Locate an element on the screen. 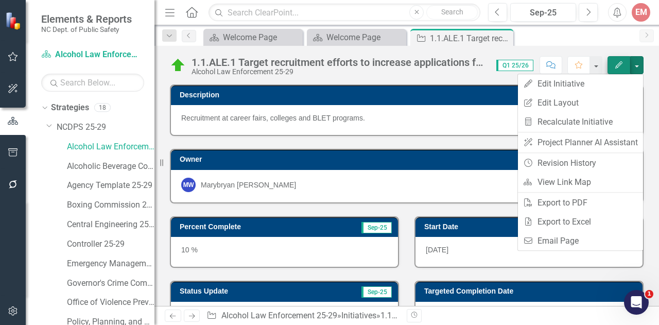 This screenshot has height=325, width=659. a: Export to Excel is located at coordinates (580, 221).